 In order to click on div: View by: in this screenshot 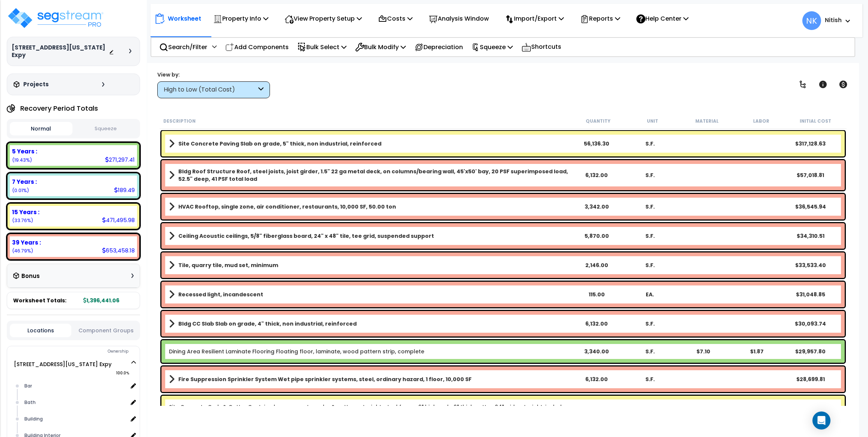, I will do `click(214, 75)`.